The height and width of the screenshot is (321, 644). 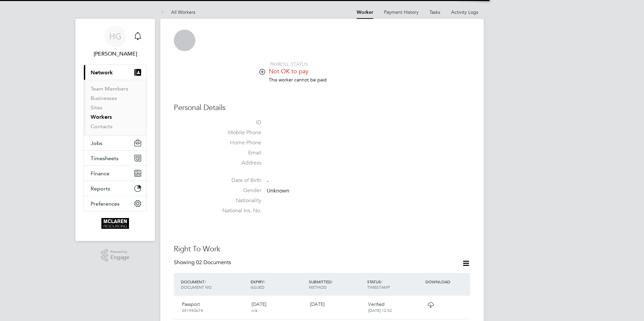 What do you see at coordinates (278, 191) in the screenshot?
I see `span: Unknown` at bounding box center [278, 191].